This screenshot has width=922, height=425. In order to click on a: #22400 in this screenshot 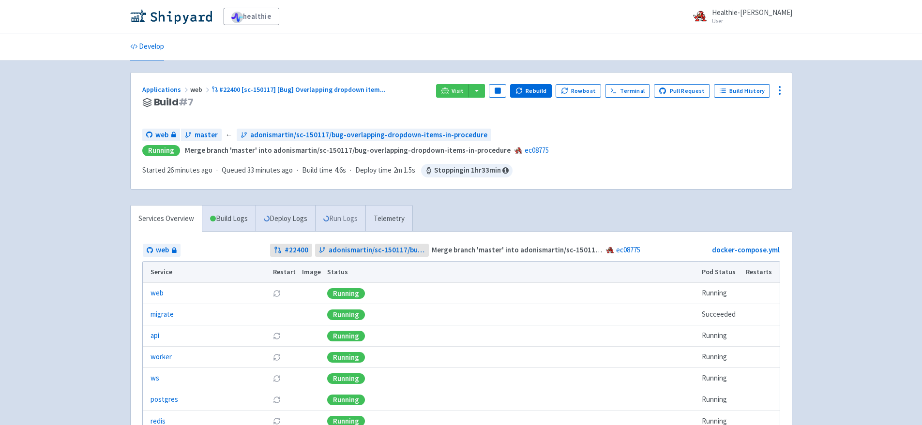, I will do `click(291, 250)`.